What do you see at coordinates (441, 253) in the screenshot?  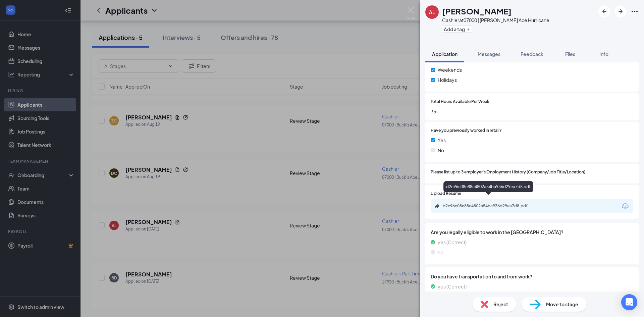 I see `span: no` at bounding box center [441, 253].